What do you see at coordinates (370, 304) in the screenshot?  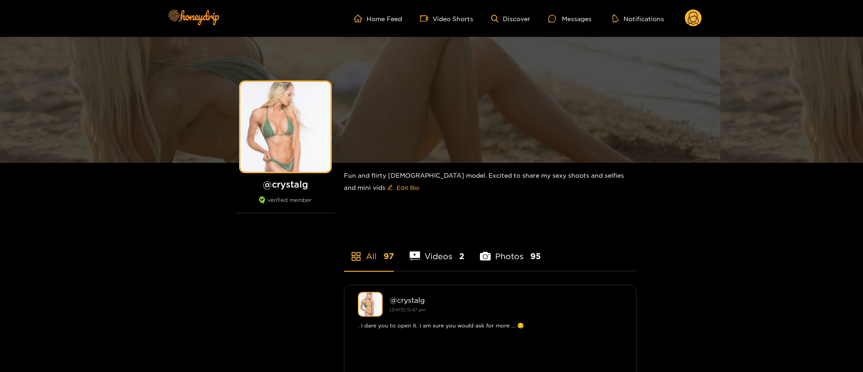 I see `img: crystalg` at bounding box center [370, 304].